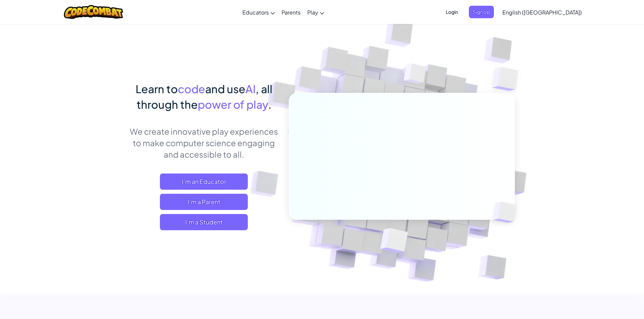 The image size is (644, 319). I want to click on a: Educators, so click(259, 12).